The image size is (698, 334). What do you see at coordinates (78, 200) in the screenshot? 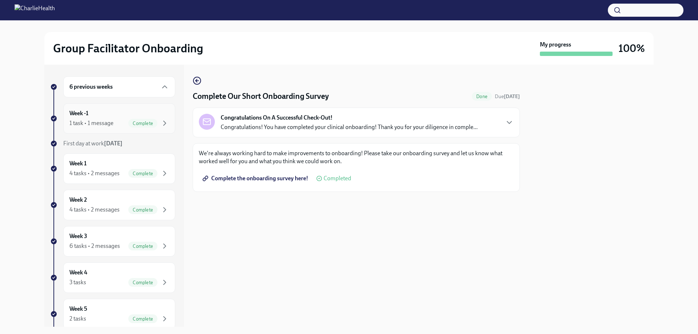
I see `h6: Week 2` at bounding box center [78, 200].